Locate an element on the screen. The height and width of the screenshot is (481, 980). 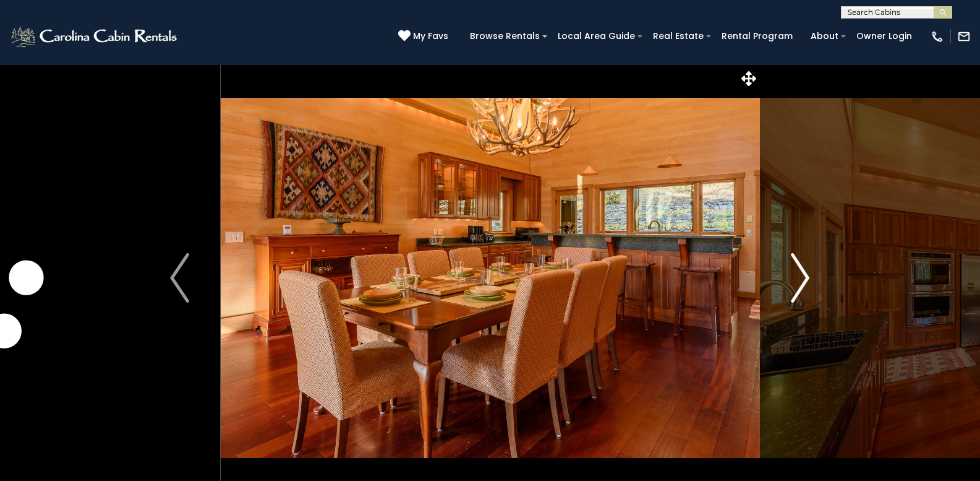
img: White-1-2.png is located at coordinates (95, 37).